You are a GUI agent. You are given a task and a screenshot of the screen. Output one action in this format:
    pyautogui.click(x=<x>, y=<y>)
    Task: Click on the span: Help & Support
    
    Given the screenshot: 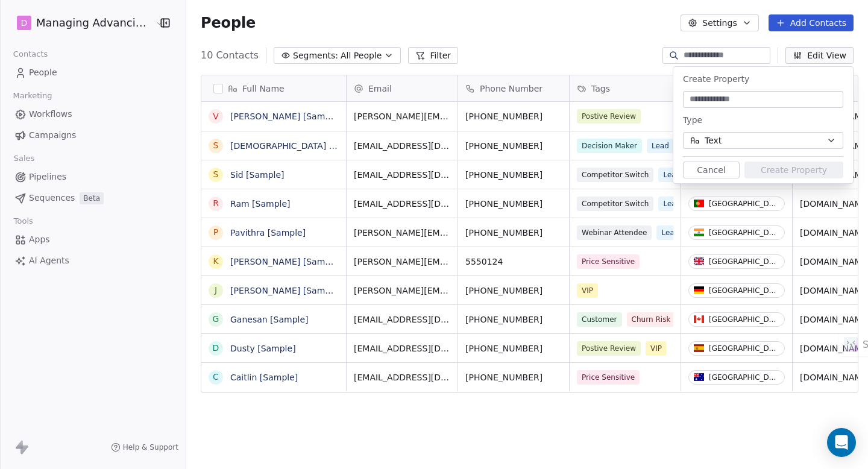 What is the action you would take?
    pyautogui.click(x=151, y=447)
    